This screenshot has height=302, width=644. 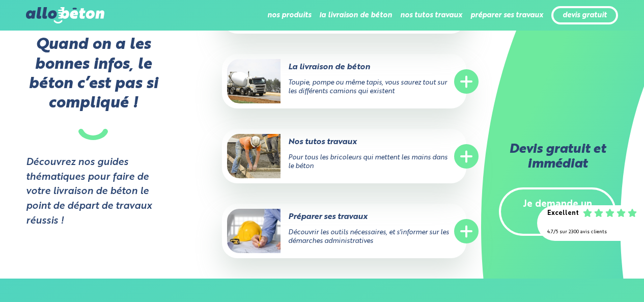 I want to click on img: allobéton, so click(x=65, y=15).